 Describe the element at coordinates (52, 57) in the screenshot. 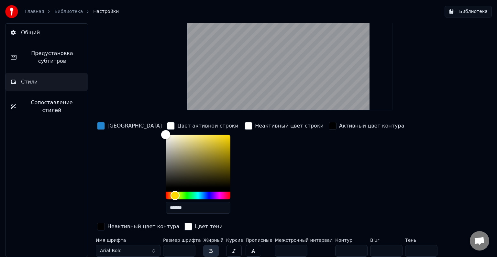

I see `span: Предустановка субтитров` at that location.